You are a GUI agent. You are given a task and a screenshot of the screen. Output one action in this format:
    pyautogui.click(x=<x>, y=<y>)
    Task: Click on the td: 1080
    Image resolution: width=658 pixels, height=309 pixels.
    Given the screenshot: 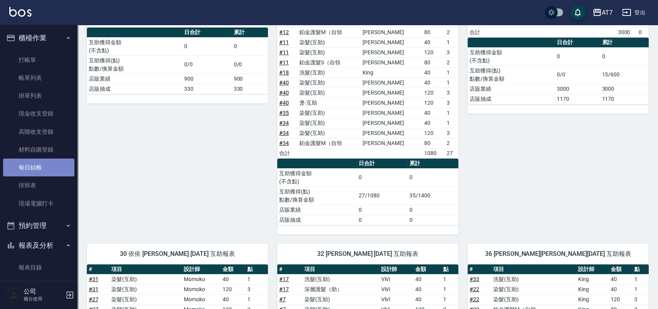 What is the action you would take?
    pyautogui.click(x=433, y=153)
    